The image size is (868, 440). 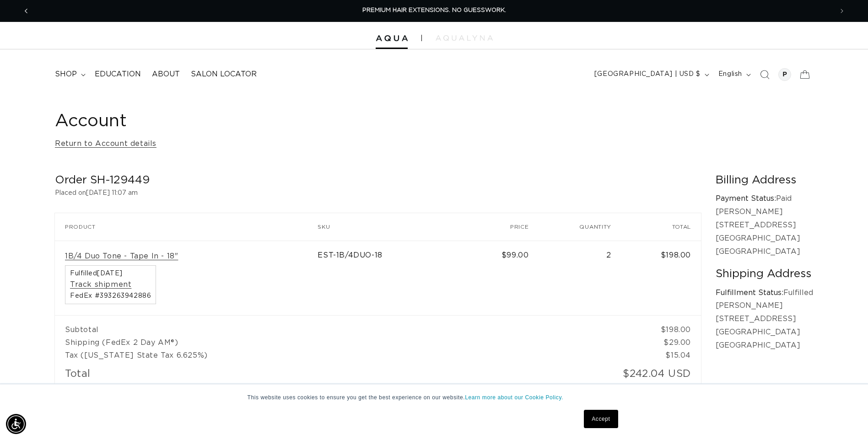 I want to click on th: Quantity, so click(x=580, y=227).